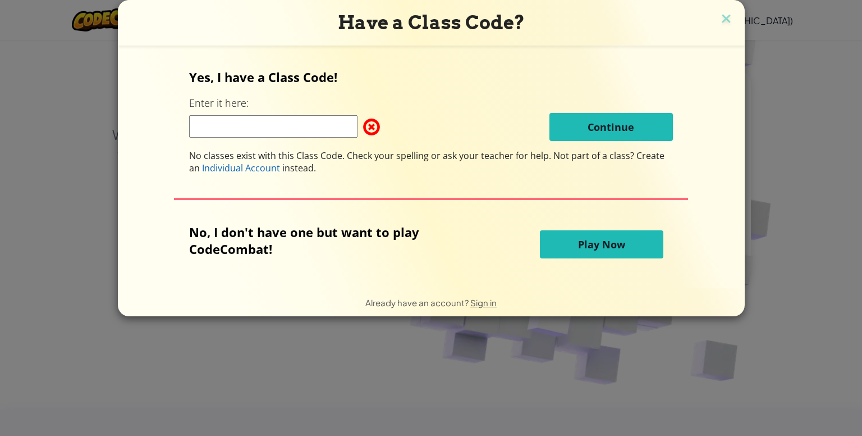 The image size is (862, 436). What do you see at coordinates (431, 77) in the screenshot?
I see `p: Yes, I have a Class Code!` at bounding box center [431, 77].